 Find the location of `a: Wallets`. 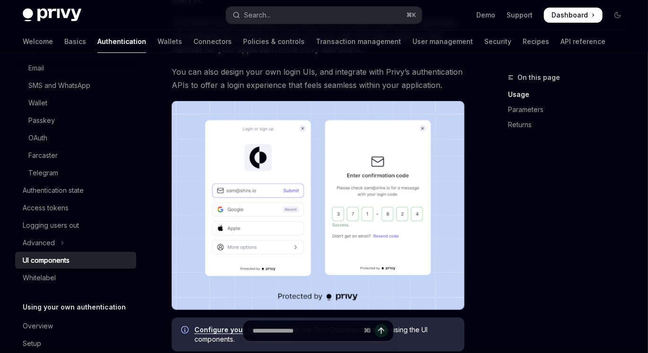

a: Wallets is located at coordinates (170, 42).